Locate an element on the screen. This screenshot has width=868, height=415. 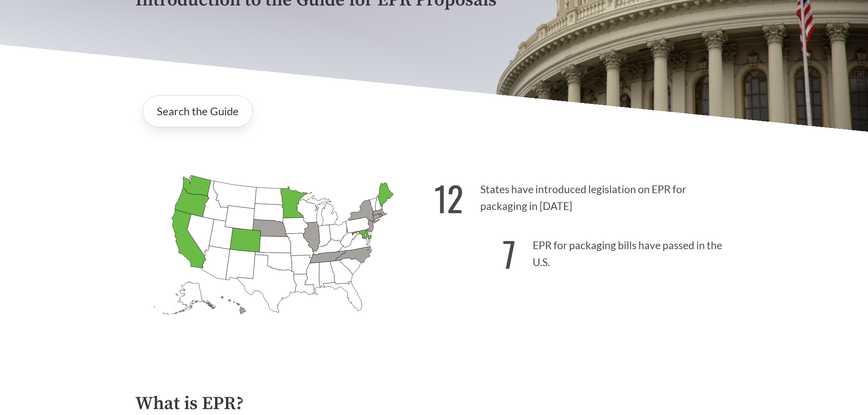
strong: 12 is located at coordinates (449, 198).